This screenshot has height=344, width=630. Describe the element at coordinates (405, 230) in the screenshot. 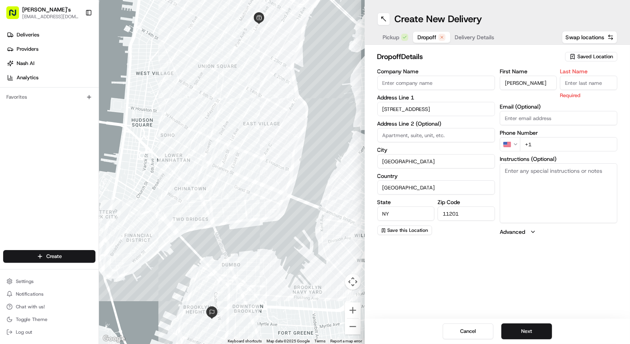

I see `button: Save this Location` at that location.